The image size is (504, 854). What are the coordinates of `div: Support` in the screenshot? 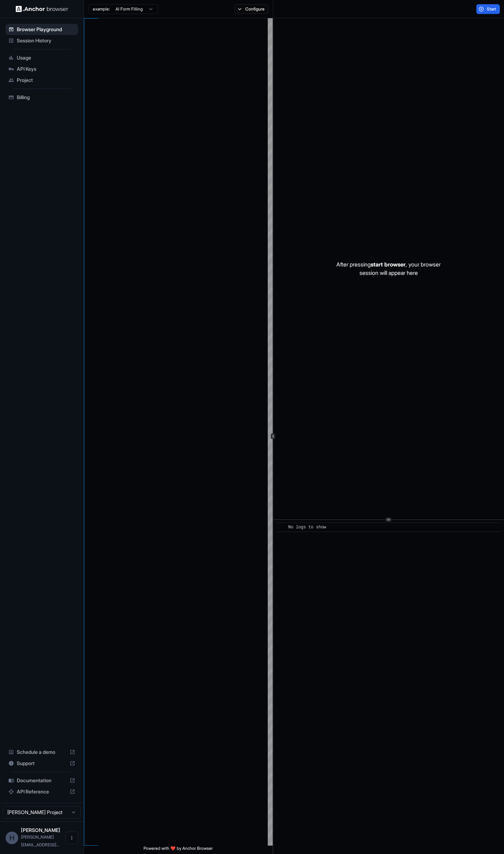 It's located at (42, 763).